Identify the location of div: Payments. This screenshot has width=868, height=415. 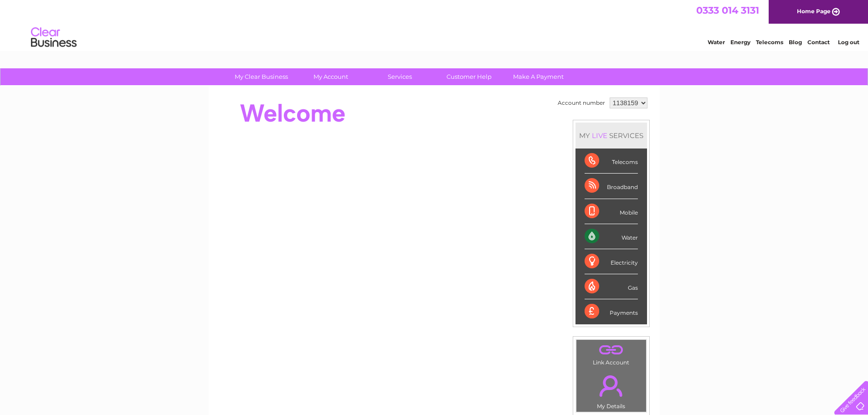
(611, 312).